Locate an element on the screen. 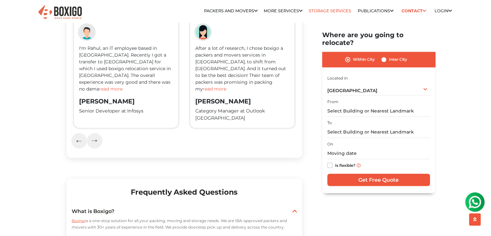  a: Storage Services is located at coordinates (330, 11).